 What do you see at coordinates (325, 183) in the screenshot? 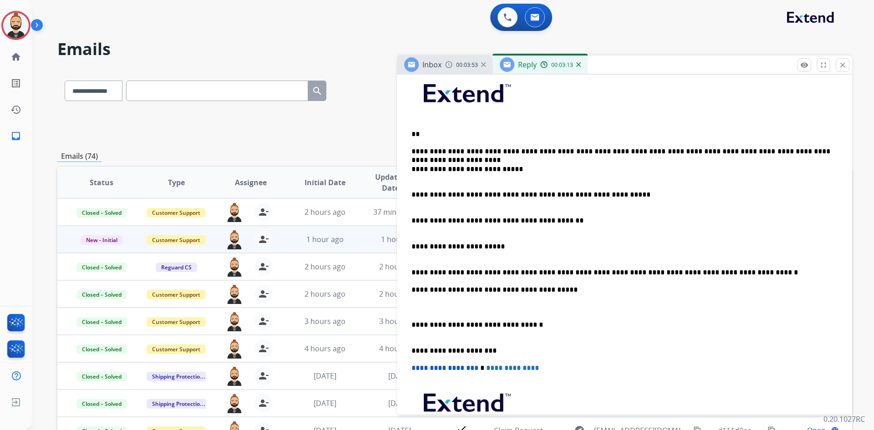
I see `span: Initial Date` at bounding box center [325, 183].